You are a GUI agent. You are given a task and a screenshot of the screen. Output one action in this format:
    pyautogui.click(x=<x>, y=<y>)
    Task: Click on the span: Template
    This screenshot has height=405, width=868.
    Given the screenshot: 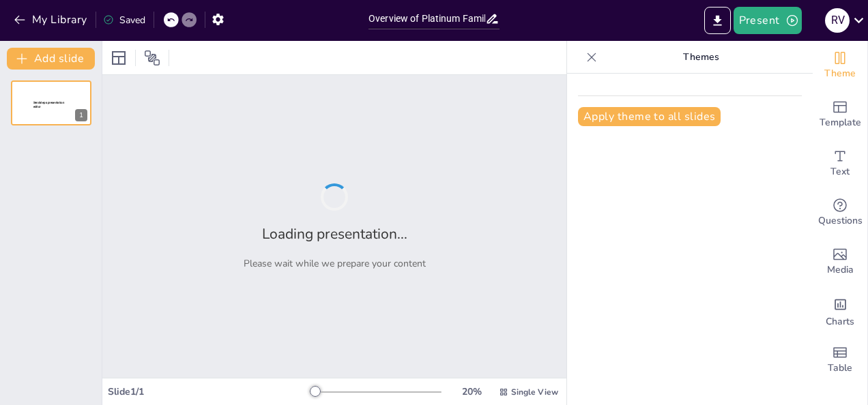 What is the action you would take?
    pyautogui.click(x=840, y=123)
    